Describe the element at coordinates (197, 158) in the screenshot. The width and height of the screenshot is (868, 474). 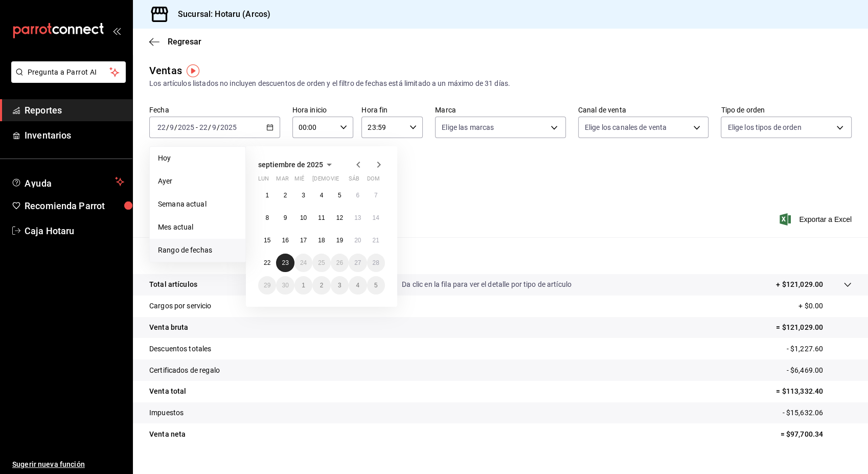
I see `span: Hoy` at that location.